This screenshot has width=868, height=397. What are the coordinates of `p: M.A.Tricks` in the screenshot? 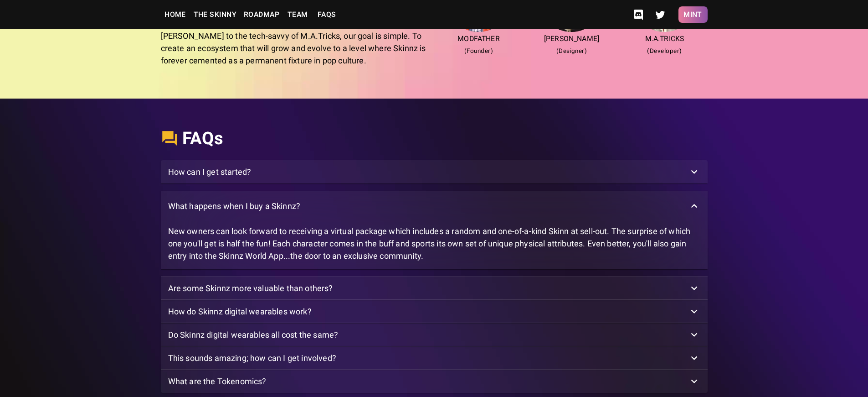 It's located at (665, 39).